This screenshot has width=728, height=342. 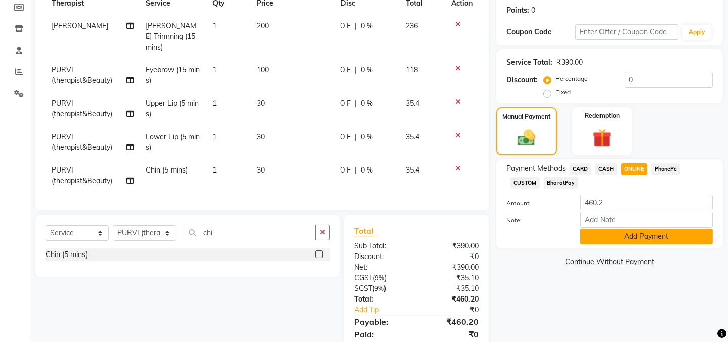 What do you see at coordinates (382, 322) in the screenshot?
I see `div: Payable:` at bounding box center [382, 322].